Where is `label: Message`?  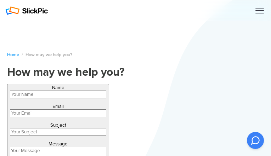 label: Message is located at coordinates (58, 144).